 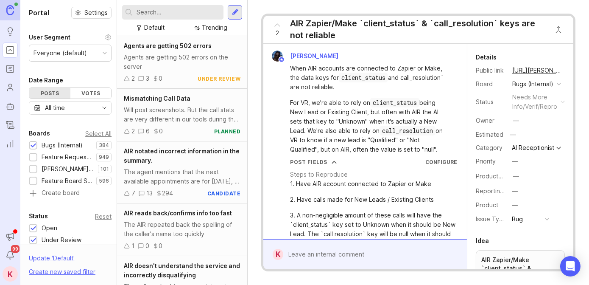 I want to click on span: AIR doesn't understand the service and incorrectly disqualifying, so click(x=182, y=270).